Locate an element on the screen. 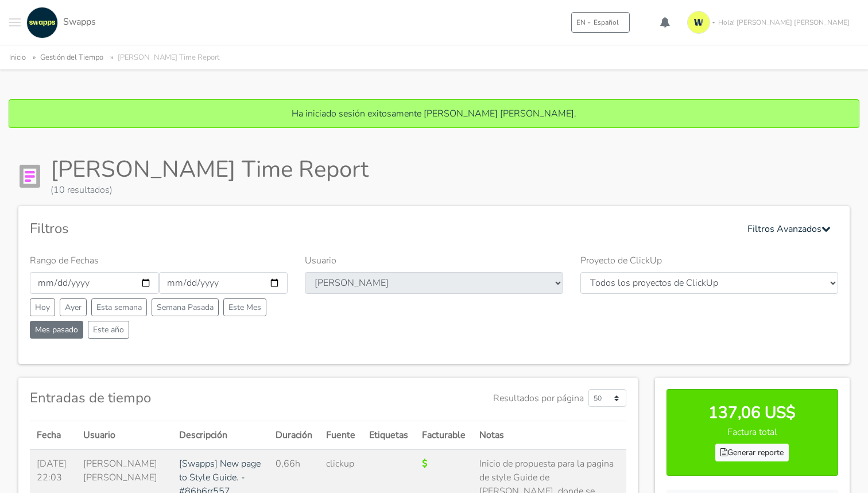  h3: 137,06 US$ is located at coordinates (753, 413).